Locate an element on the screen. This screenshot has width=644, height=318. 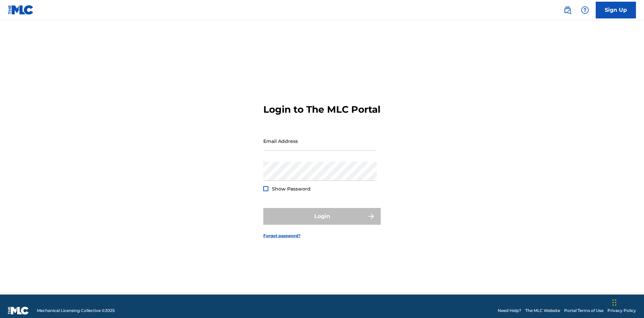
a: The MLC Website is located at coordinates (543, 311).